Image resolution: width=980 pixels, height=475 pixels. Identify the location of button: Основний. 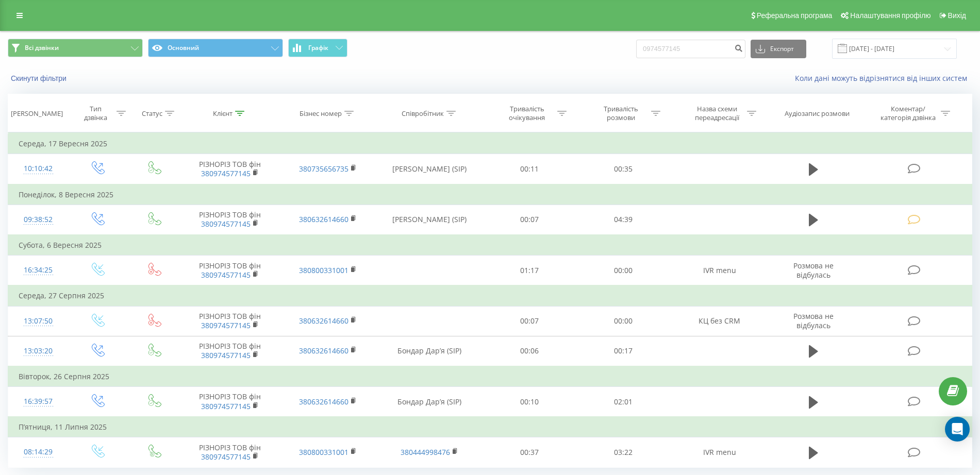
(215, 48).